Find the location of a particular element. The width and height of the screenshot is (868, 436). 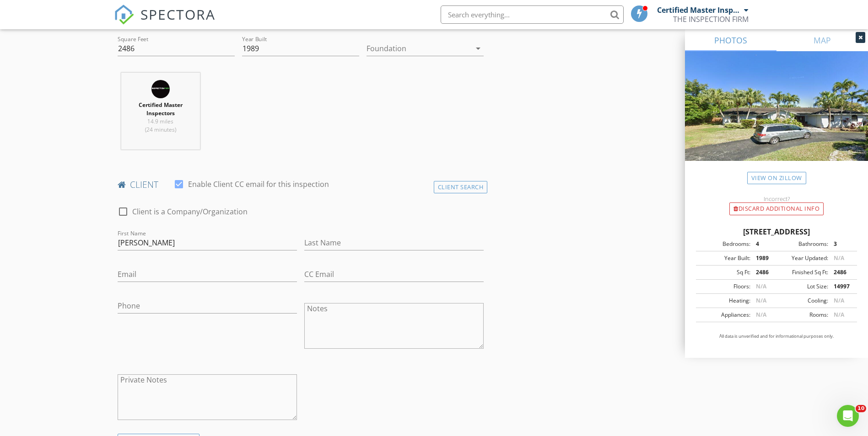

a: MAP is located at coordinates (822, 40).